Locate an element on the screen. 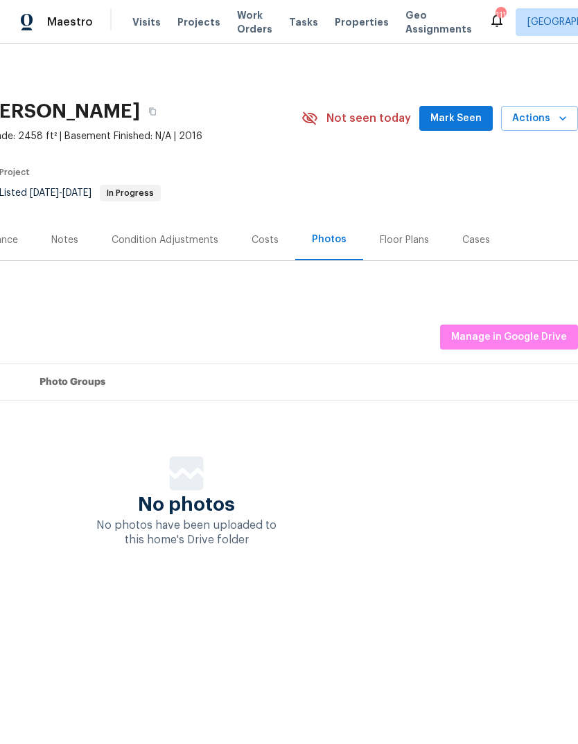 The width and height of the screenshot is (578, 744). div: Floor Plans is located at coordinates (404, 240).